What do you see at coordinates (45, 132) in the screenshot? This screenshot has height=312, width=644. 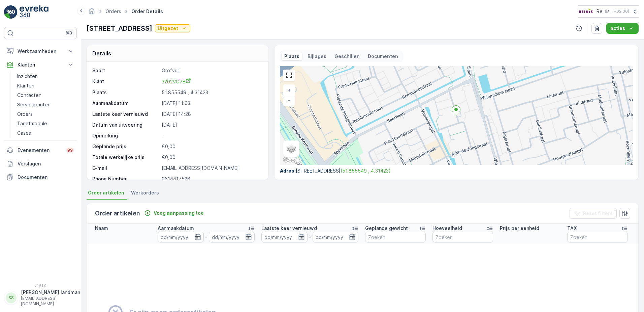 I see `a: Cases` at bounding box center [45, 132].